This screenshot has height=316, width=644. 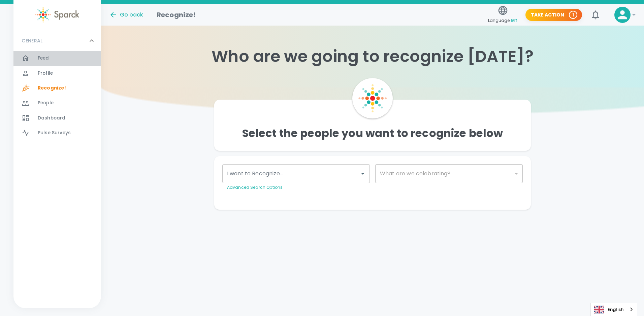 I want to click on a: People, so click(x=57, y=103).